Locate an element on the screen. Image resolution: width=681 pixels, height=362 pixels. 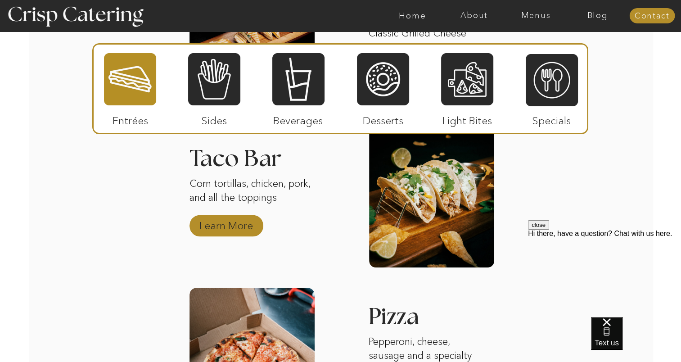
a: Contact is located at coordinates (652, 16).